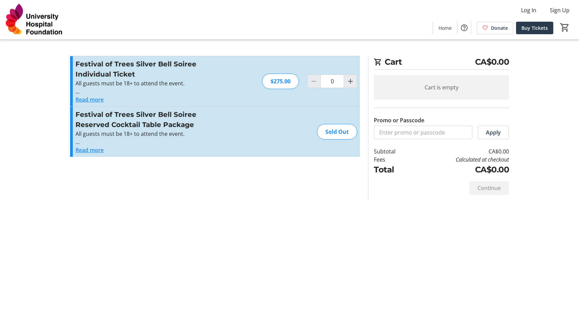  What do you see at coordinates (393, 151) in the screenshot?
I see `td: Subtotal` at bounding box center [393, 151].